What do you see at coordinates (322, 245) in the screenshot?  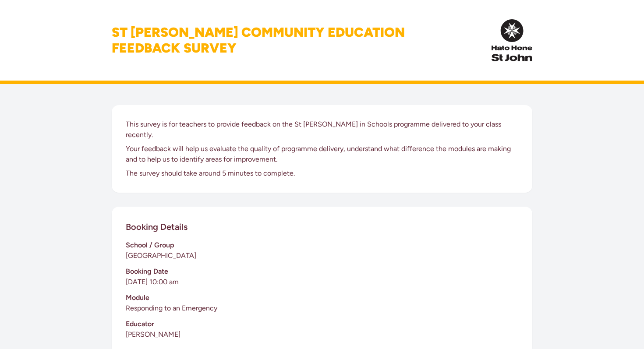 I see `h3: School / Group` at bounding box center [322, 245].